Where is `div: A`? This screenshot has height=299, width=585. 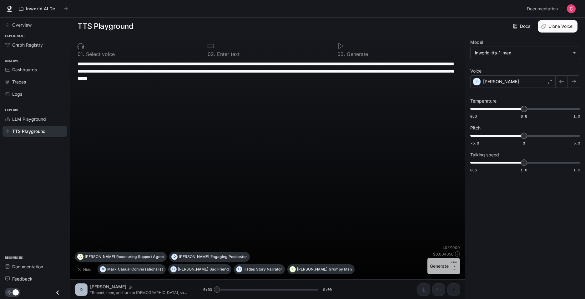
div: A is located at coordinates (80, 257).